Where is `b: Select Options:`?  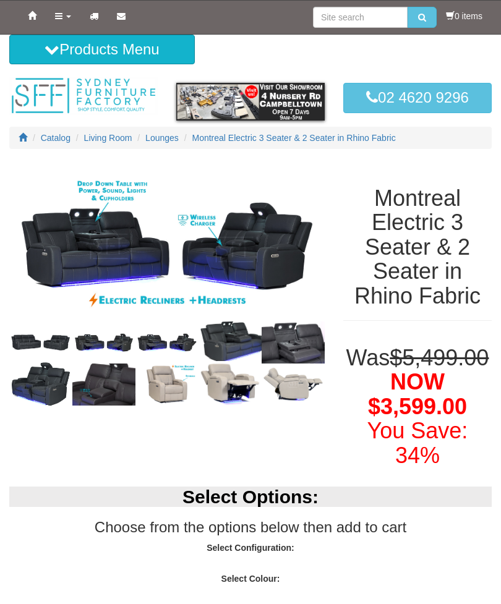
b: Select Options: is located at coordinates (251, 497).